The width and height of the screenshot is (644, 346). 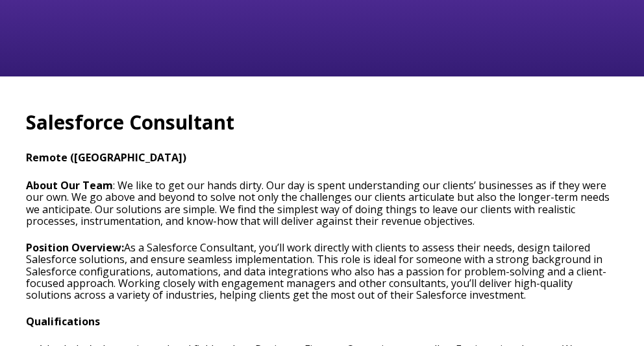 What do you see at coordinates (316, 272) in the screenshot?
I see `span: As a Salesforce Consultant, you’ll work directly with clients to assess their needs, design tailo...` at bounding box center [316, 272].